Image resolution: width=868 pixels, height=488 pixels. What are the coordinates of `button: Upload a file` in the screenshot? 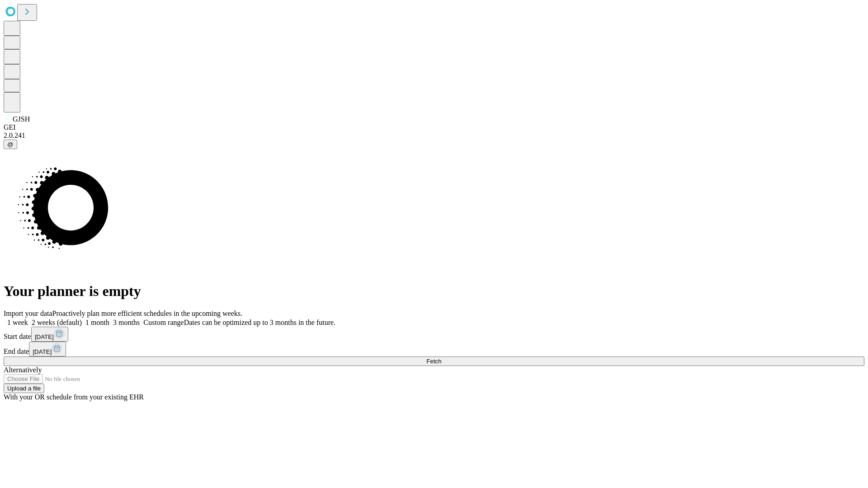 It's located at (24, 388).